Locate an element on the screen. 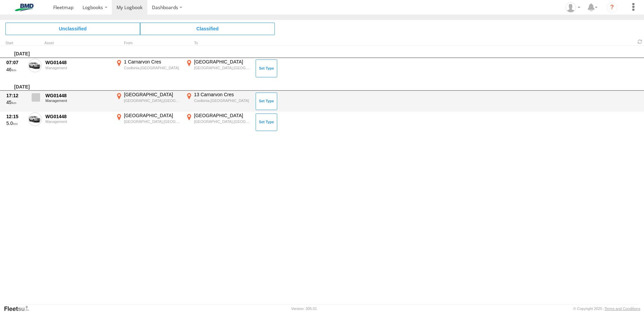 The width and height of the screenshot is (644, 312). div: 17:12 is located at coordinates (15, 95).